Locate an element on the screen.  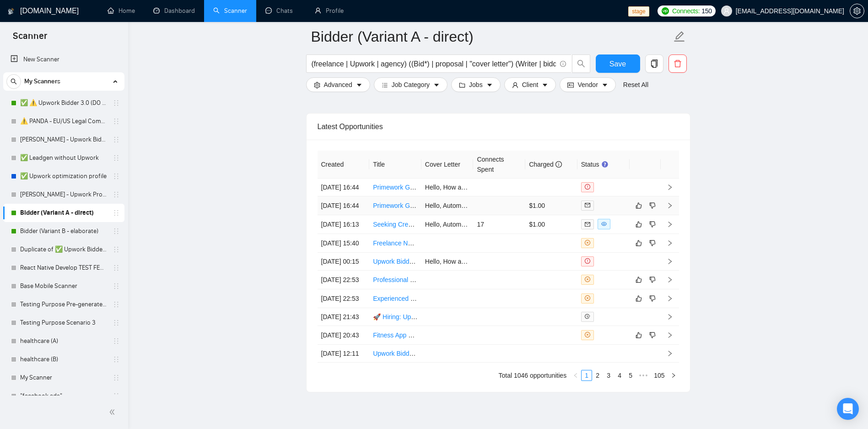
a: Testing Purpose Pre-generated 1 is located at coordinates (63, 304).